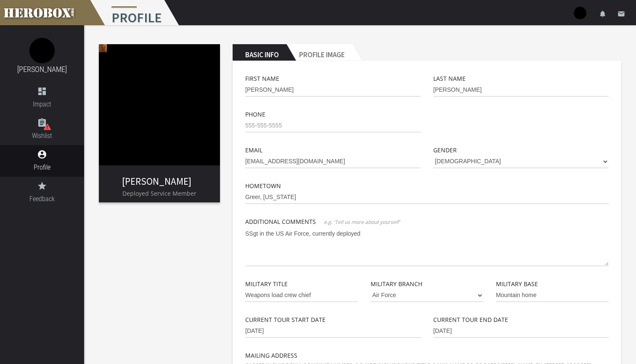 The width and height of the screenshot is (636, 364). Describe the element at coordinates (361, 221) in the screenshot. I see `span: e.g. 'Tell us more about yourself'` at that location.